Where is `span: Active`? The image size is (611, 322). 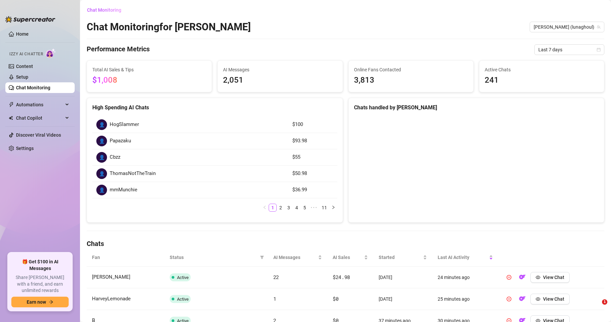
span: Active is located at coordinates (183, 299).